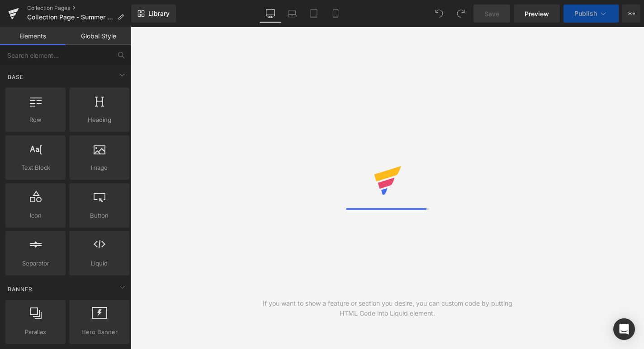  I want to click on button: Undo, so click(439, 14).